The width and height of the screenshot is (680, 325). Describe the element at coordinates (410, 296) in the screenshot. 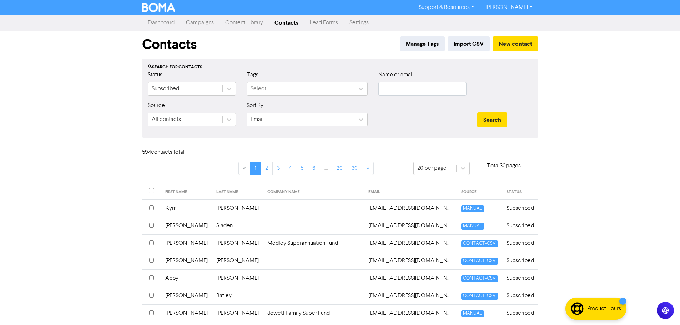

I see `td: accounts@batleyelectrics.com.au` at that location.